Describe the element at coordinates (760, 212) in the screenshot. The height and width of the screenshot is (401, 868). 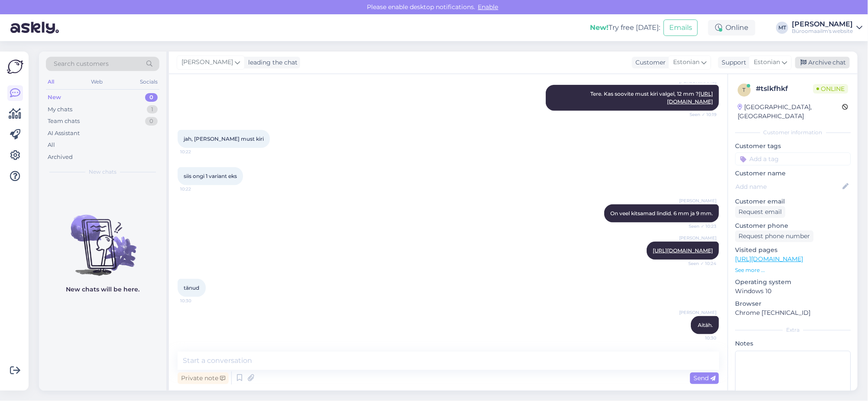
I see `div: Request email` at that location.